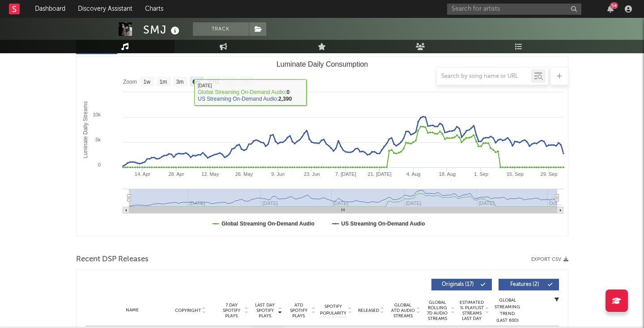  I want to click on text: 23. Jun, so click(311, 174).